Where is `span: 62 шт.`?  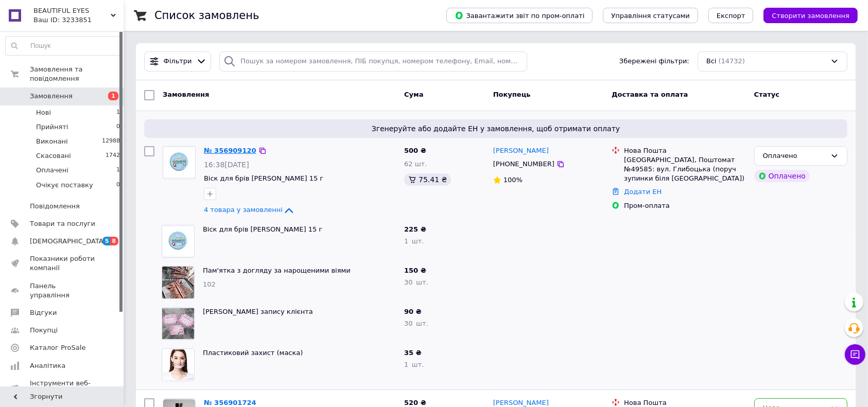
span: 62 шт. is located at coordinates (415, 163).